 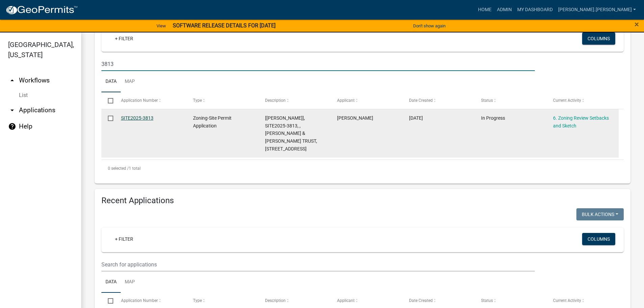 What do you see at coordinates (600, 214) in the screenshot?
I see `button: Bulk Actions` at bounding box center [600, 214].